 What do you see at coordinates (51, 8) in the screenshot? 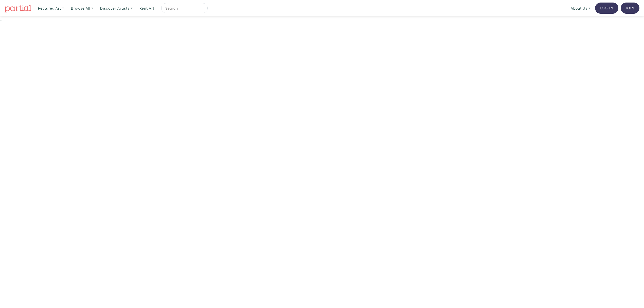
I see `a: Featured Art` at bounding box center [51, 8].